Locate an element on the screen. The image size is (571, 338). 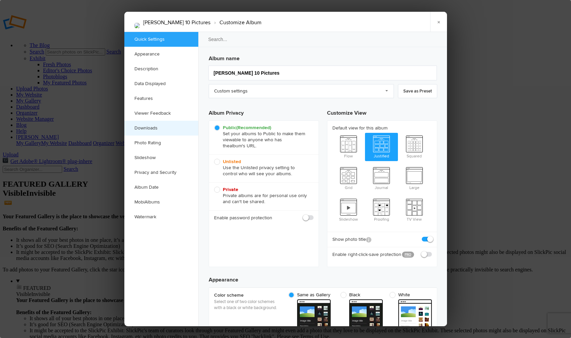
b: Color scheme is located at coordinates (248, 295).